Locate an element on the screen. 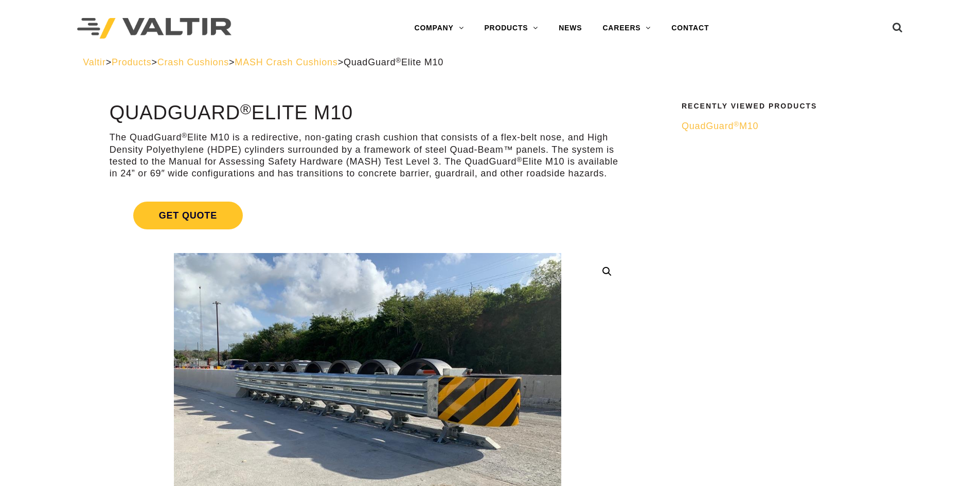 This screenshot has height=486, width=980. span: MASH Crash Cushions is located at coordinates (286, 62).